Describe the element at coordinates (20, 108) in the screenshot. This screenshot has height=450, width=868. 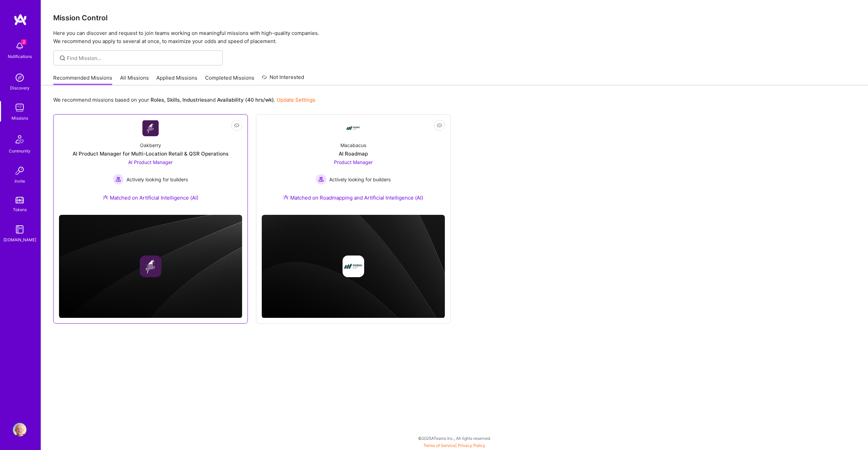
I see `img: teamwork` at that location.